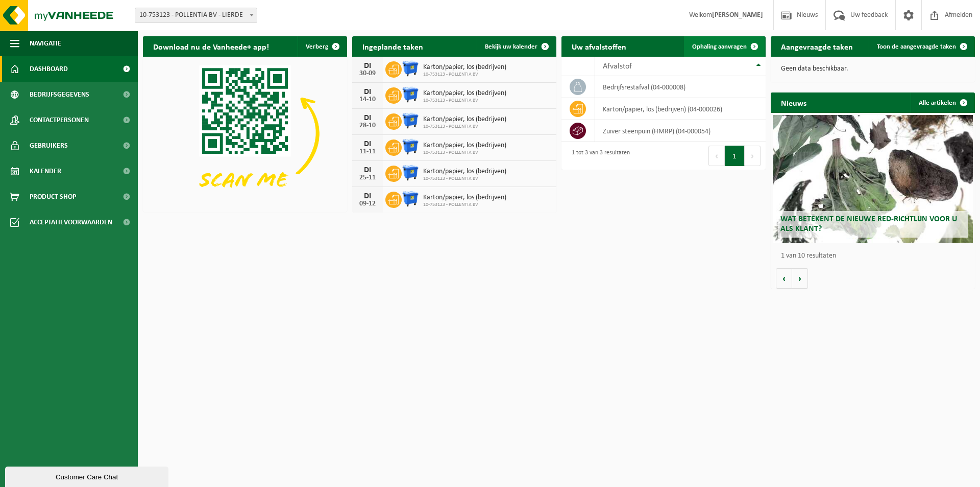 The width and height of the screenshot is (980, 487). I want to click on span: Navigatie, so click(45, 43).